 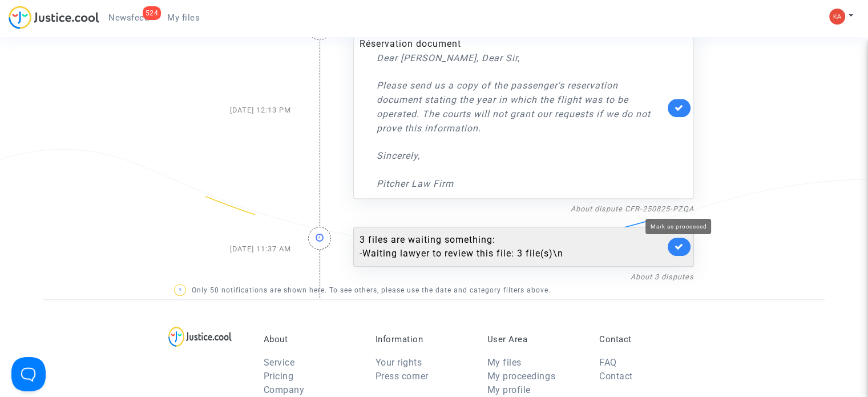 I want to click on img: jc-logo.svg, so click(x=53, y=17).